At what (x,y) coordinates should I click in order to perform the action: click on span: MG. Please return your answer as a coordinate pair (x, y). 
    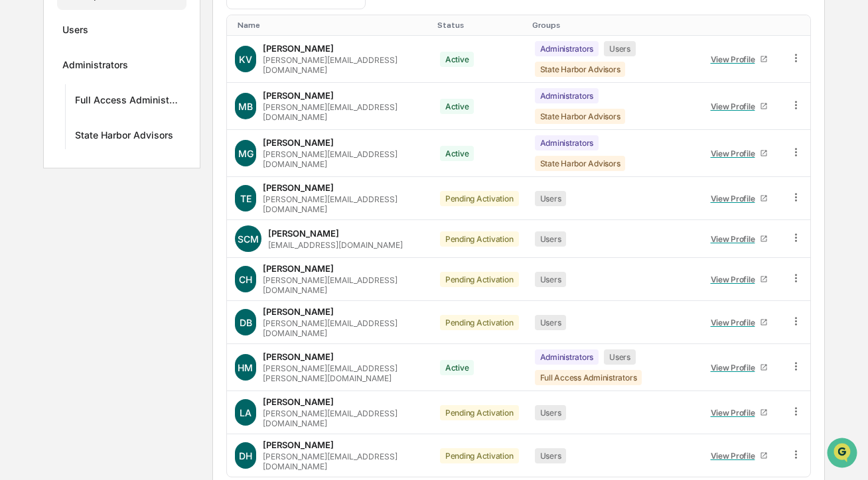
    Looking at the image, I should click on (246, 153).